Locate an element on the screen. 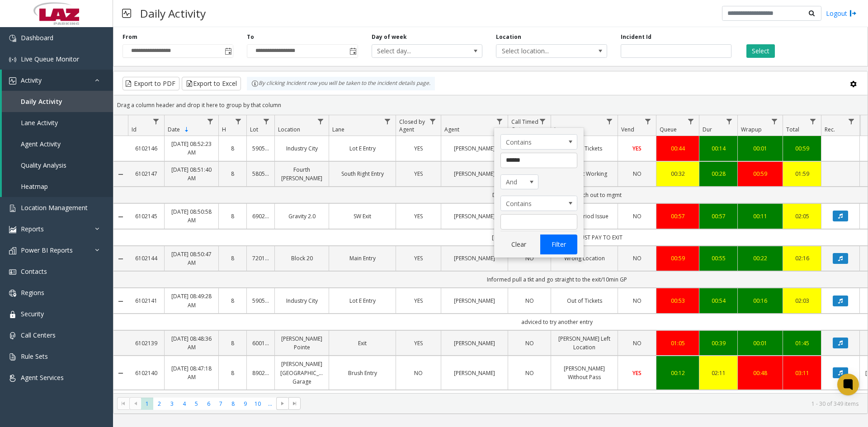 The width and height of the screenshot is (868, 427). span: Sortable is located at coordinates (187, 130).